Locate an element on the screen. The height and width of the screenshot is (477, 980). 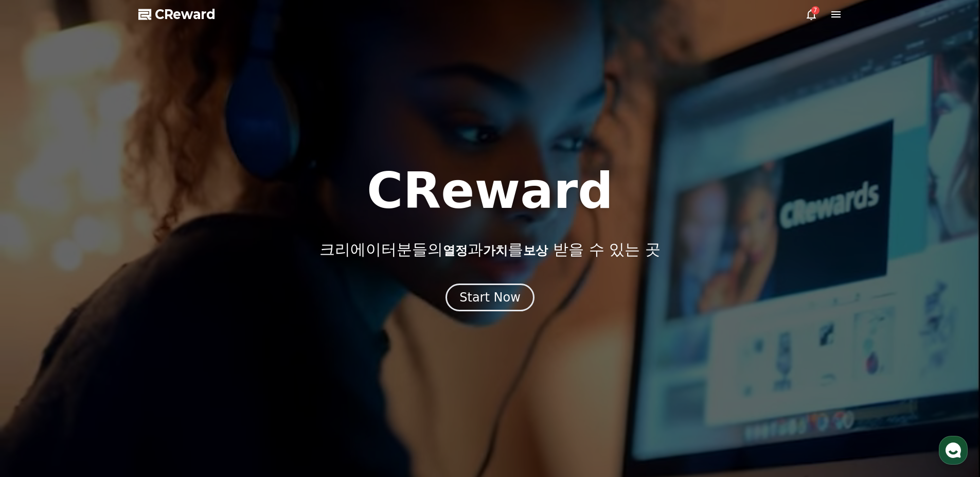
div: Start Now is located at coordinates (490, 297).